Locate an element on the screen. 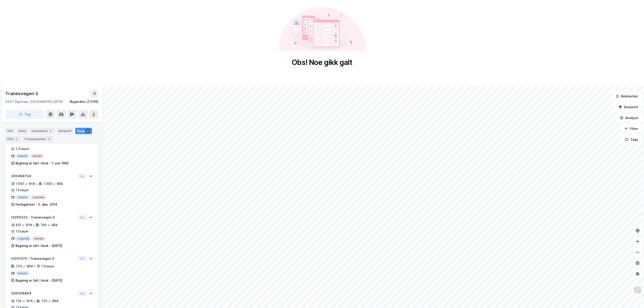 This screenshot has width=644, height=308. div: Leietakere is located at coordinates (42, 131).